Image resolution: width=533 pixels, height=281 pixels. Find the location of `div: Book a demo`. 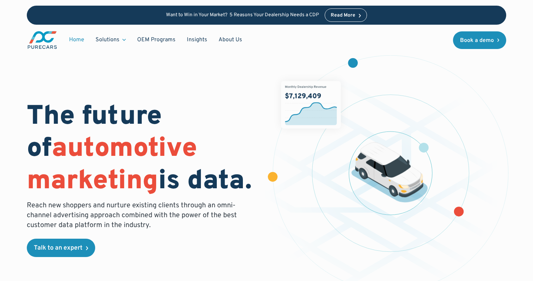

div: Book a demo is located at coordinates (477, 41).